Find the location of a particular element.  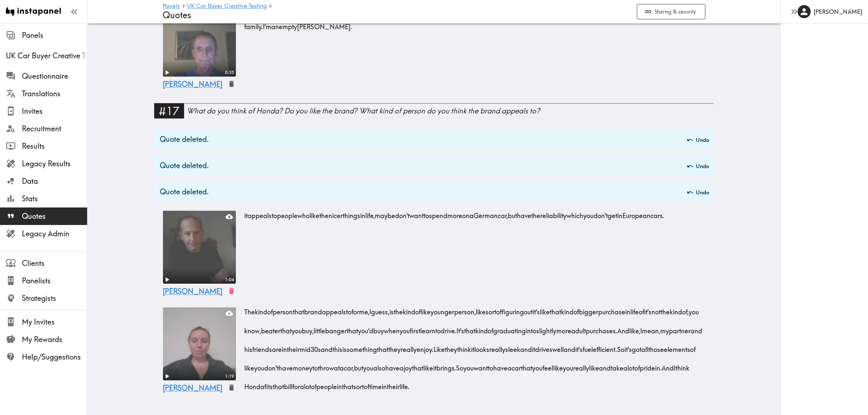

button: Play is located at coordinates (167, 73).